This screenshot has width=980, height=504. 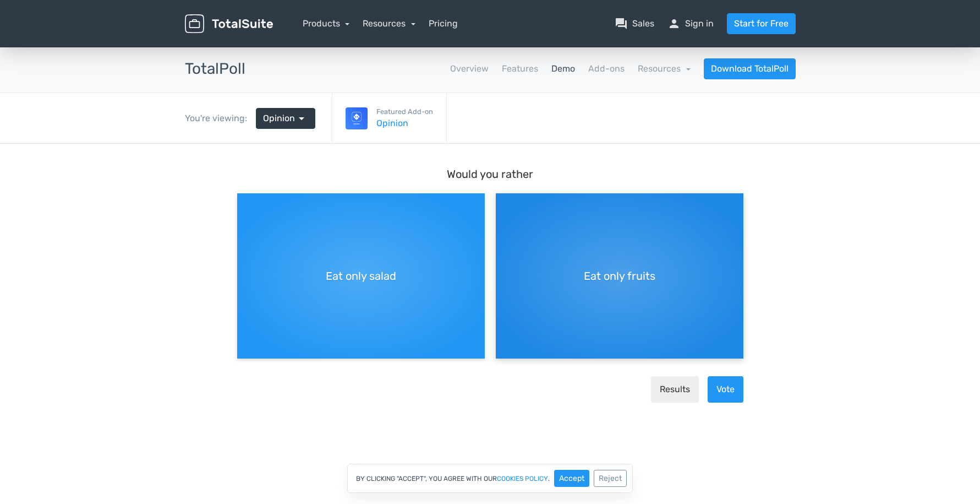 What do you see at coordinates (520, 69) in the screenshot?
I see `a: Features` at bounding box center [520, 69].